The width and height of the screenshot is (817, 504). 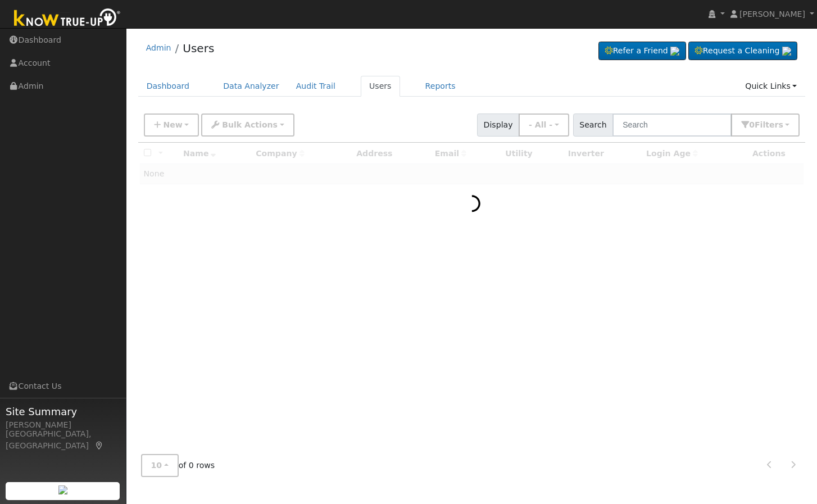 What do you see at coordinates (769, 125) in the screenshot?
I see `span: Filter` at bounding box center [769, 125].